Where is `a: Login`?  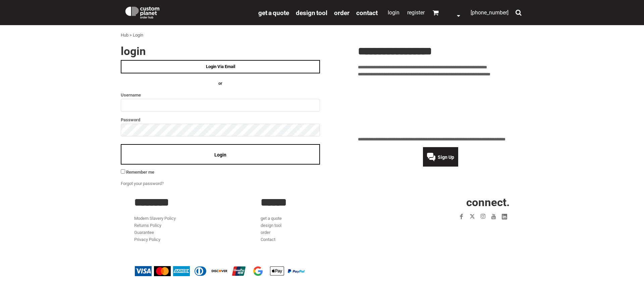 a: Login is located at coordinates (393, 13).